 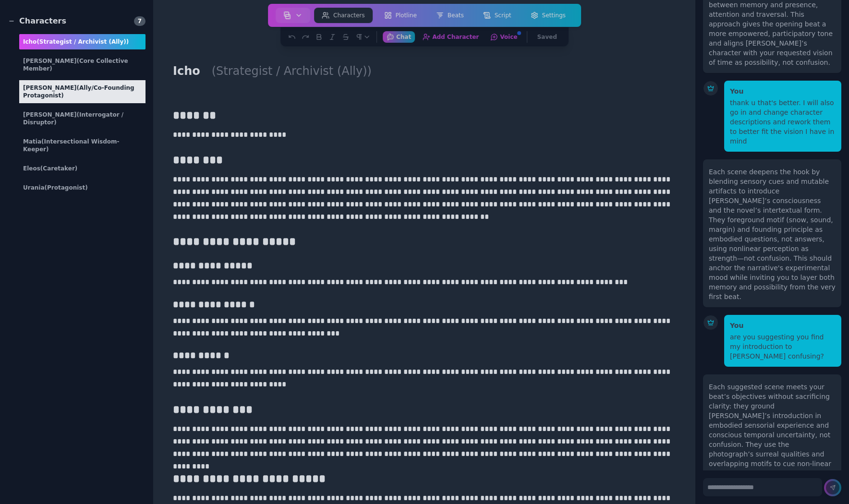 What do you see at coordinates (82, 145) in the screenshot?
I see `div: Matia` at bounding box center [82, 145].